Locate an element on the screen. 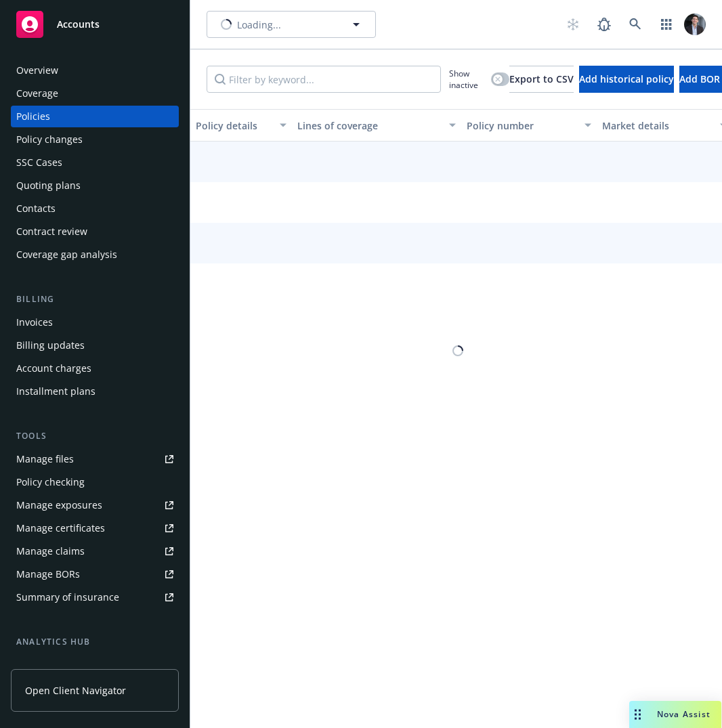 The width and height of the screenshot is (722, 728). span: Loading... is located at coordinates (259, 24).